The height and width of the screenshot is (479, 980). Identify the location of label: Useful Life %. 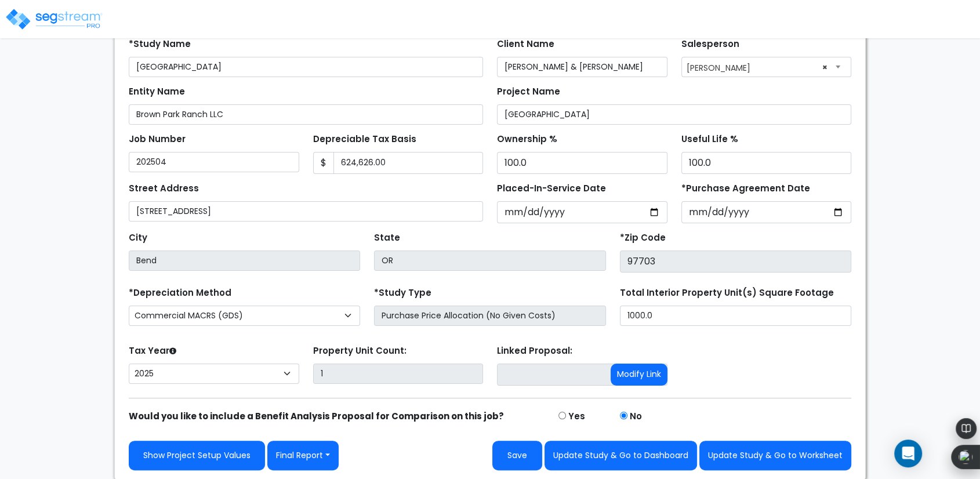
(710, 139).